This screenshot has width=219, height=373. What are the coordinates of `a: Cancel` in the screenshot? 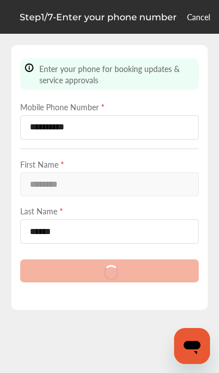 It's located at (198, 17).